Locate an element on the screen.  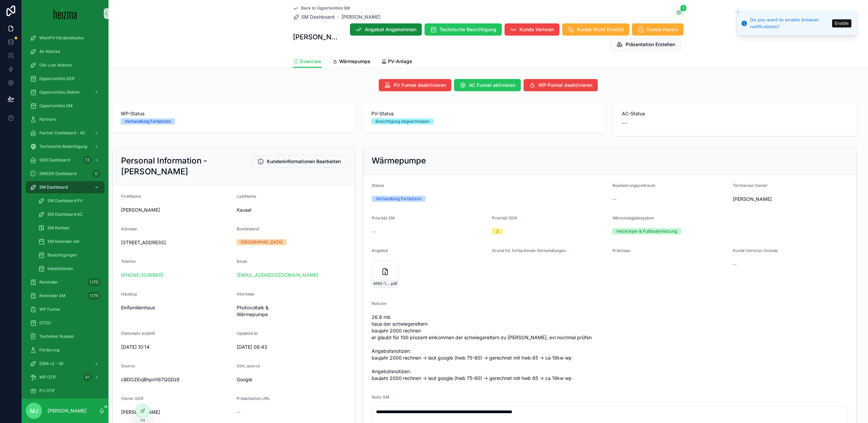
span: Kunde Nicht Erreicht is located at coordinates (601, 29).